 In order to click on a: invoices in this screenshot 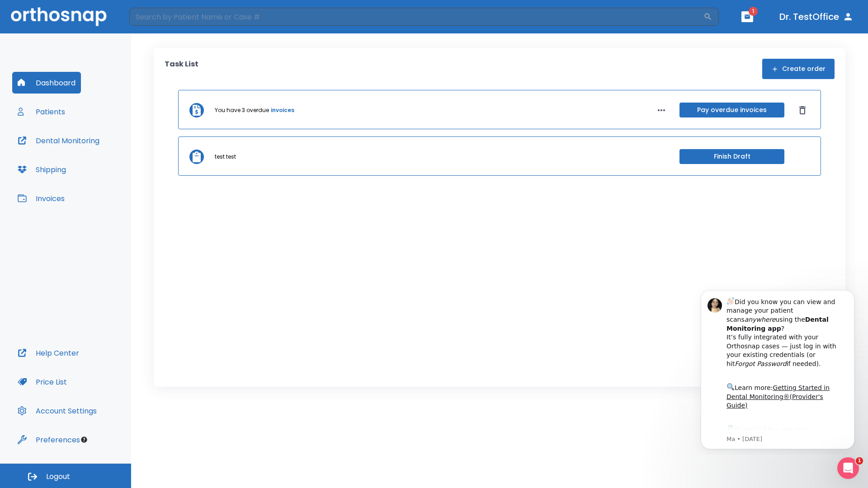, I will do `click(283, 110)`.